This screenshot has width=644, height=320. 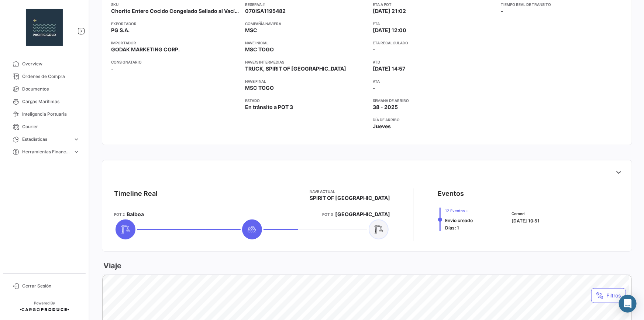 What do you see at coordinates (628, 303) in the screenshot?
I see `div: Abrir Intercom Messenger` at bounding box center [628, 303].